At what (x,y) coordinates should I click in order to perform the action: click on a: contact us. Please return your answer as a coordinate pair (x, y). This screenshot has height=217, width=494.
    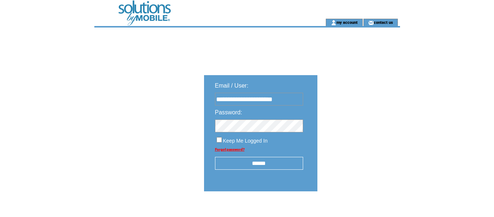
    Looking at the image, I should click on (383, 22).